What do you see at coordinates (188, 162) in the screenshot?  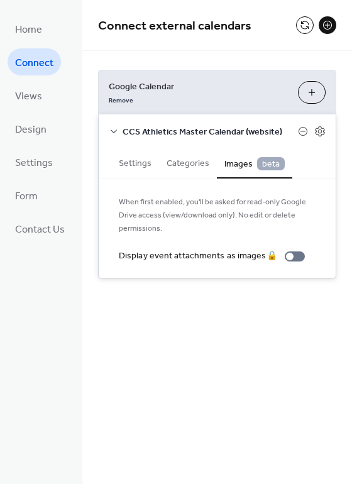 I see `button: Categories` at bounding box center [188, 162].